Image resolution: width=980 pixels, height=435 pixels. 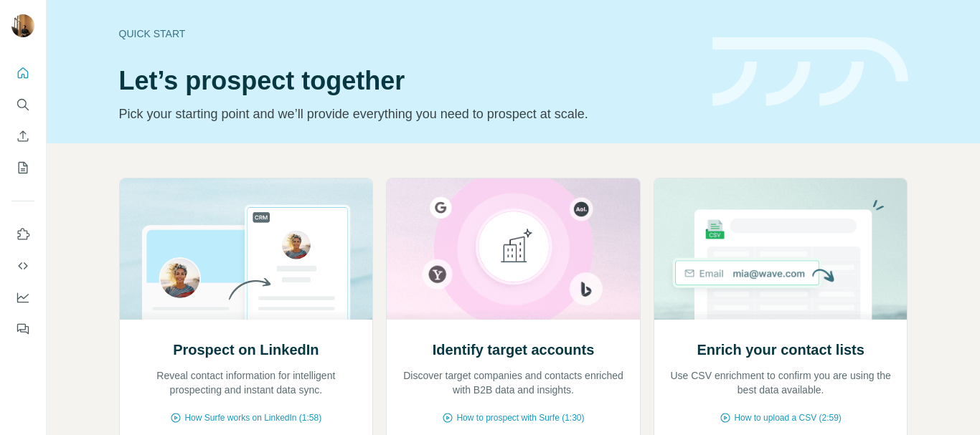 What do you see at coordinates (810, 72) in the screenshot?
I see `img: banner` at bounding box center [810, 72].